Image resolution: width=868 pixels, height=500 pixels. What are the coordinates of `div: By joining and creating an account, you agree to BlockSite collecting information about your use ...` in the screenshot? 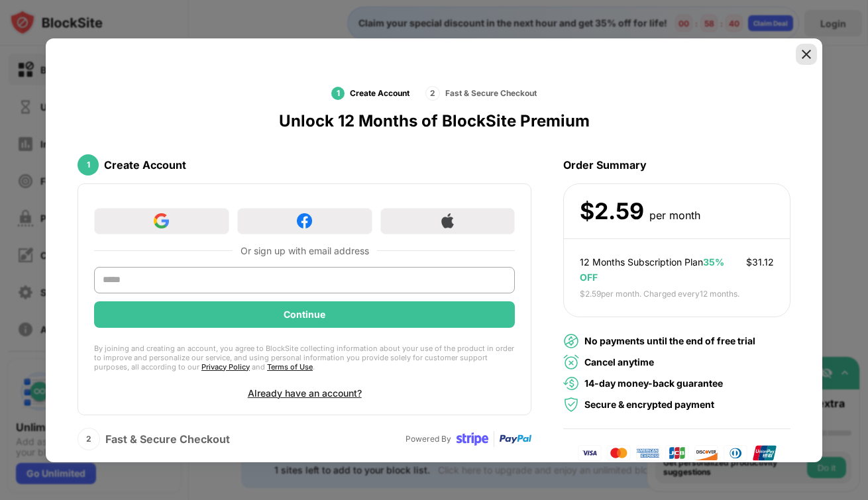 It's located at (304, 358).